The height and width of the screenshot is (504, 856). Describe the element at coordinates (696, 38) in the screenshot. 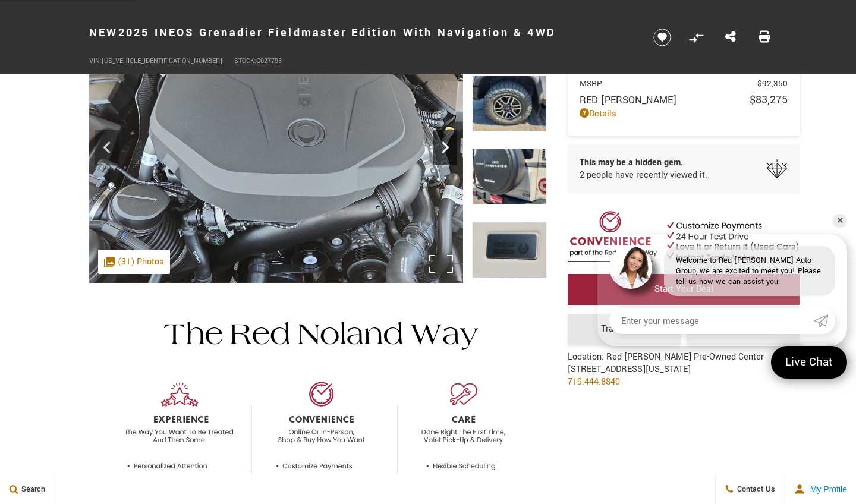

I see `button: Compare Vehicle` at that location.